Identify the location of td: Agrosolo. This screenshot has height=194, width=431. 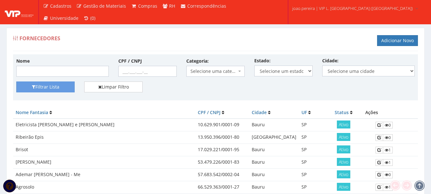
(104, 187).